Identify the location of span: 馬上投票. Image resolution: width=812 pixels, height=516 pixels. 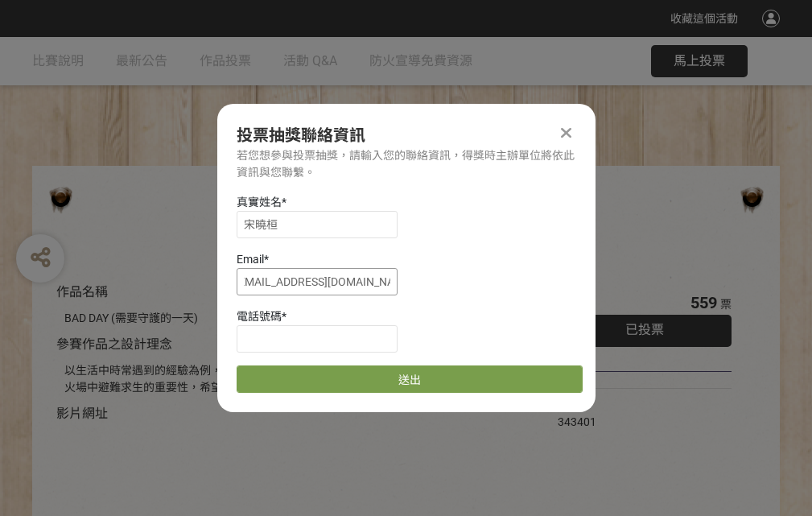
(700, 60).